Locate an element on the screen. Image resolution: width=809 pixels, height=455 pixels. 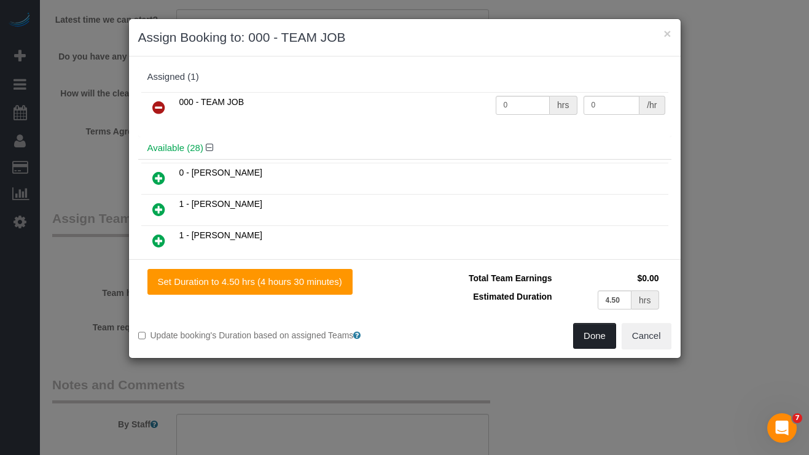
div: Assigned (1) is located at coordinates (405, 77).